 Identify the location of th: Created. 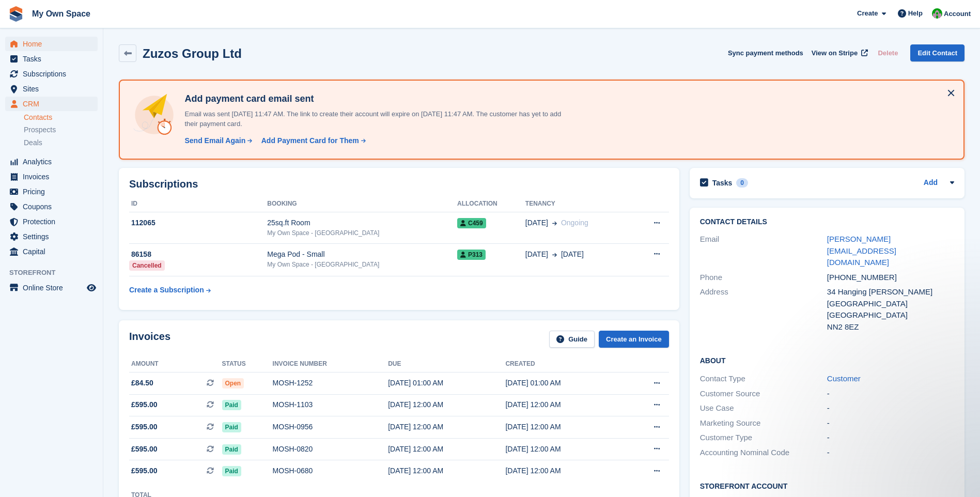
(563, 364).